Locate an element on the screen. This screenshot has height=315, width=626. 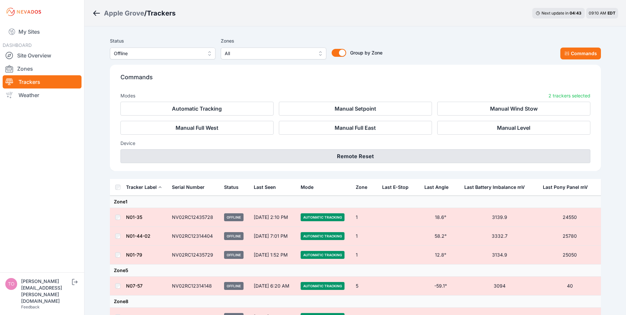
button: Remote Reset is located at coordinates (355, 156).